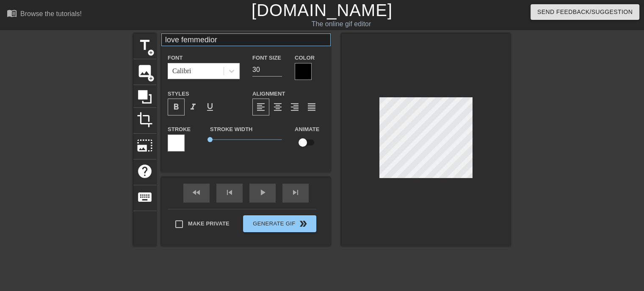  Describe the element at coordinates (584, 12) in the screenshot. I see `button: Send Feedback/Suggestion` at that location.